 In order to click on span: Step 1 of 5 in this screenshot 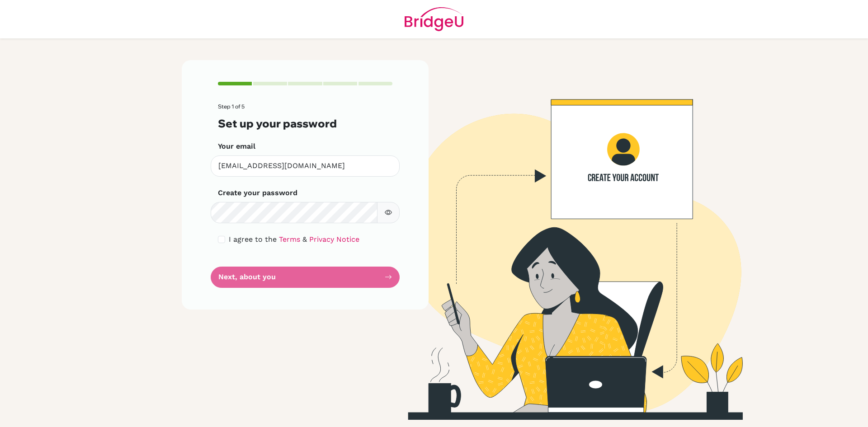, I will do `click(231, 106)`.